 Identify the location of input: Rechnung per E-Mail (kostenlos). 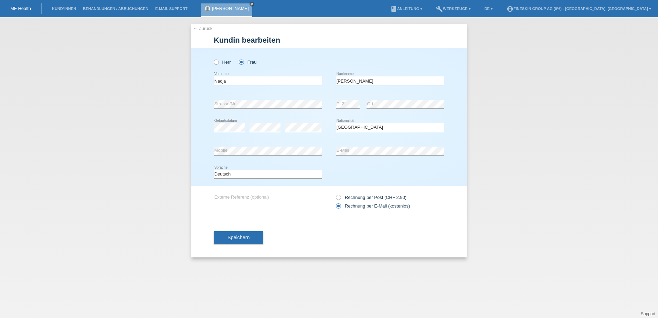
(338, 207).